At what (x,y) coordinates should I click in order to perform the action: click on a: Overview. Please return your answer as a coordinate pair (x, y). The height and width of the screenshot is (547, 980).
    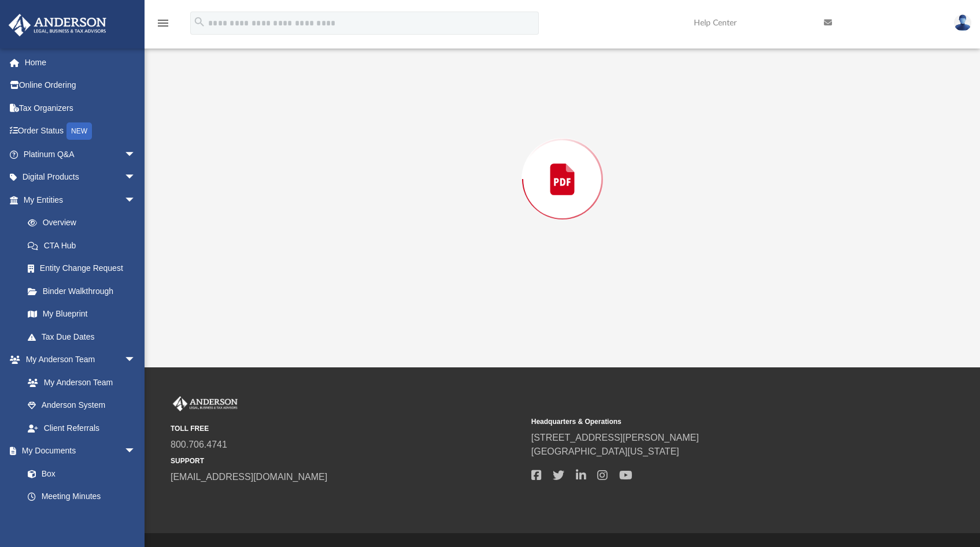
    Looking at the image, I should click on (84, 223).